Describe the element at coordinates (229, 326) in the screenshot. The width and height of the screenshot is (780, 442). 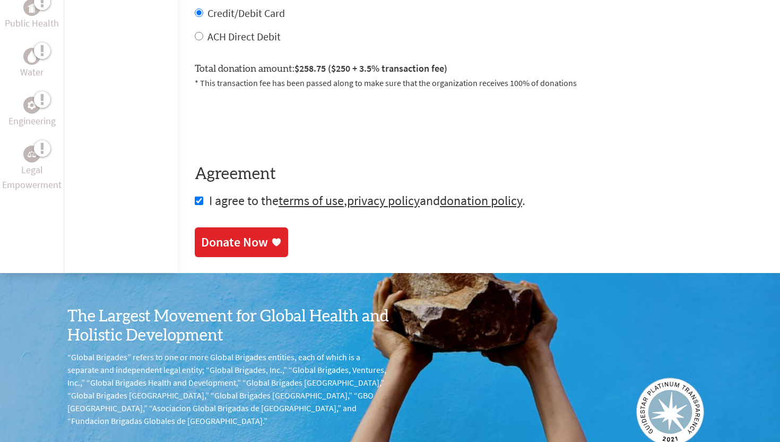
I see `h3: The Largest Movement for Global Health and Holistic Development` at that location.